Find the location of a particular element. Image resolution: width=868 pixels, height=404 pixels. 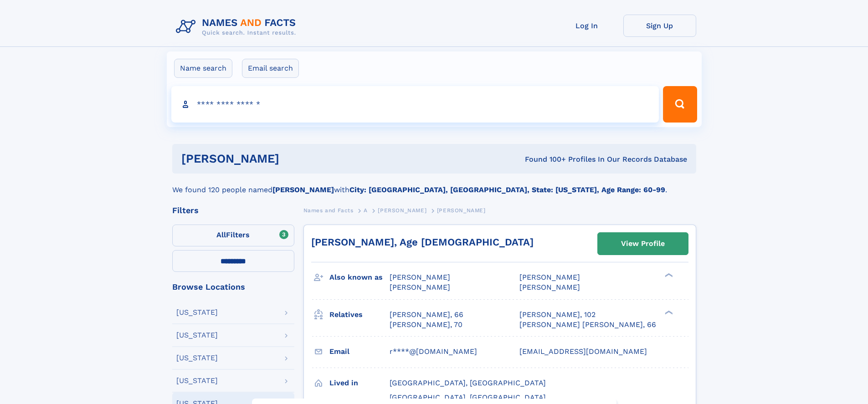

span: A is located at coordinates (365, 210).